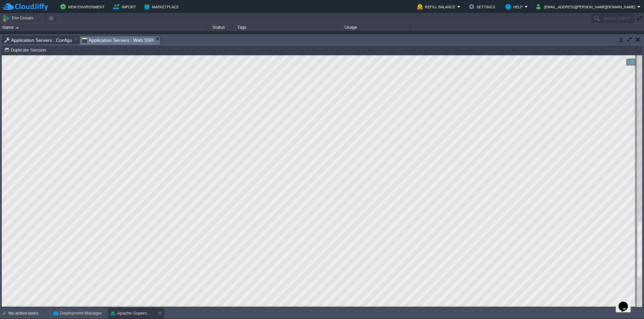  Describe the element at coordinates (437, 7) in the screenshot. I see `button: Refill Balance` at that location.